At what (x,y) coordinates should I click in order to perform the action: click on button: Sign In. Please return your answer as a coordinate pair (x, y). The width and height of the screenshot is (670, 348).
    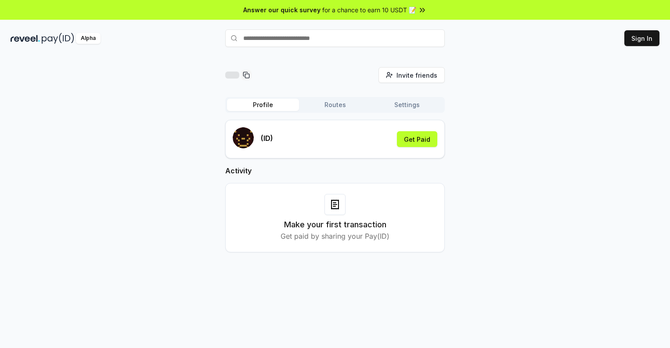
    Looking at the image, I should click on (642, 38).